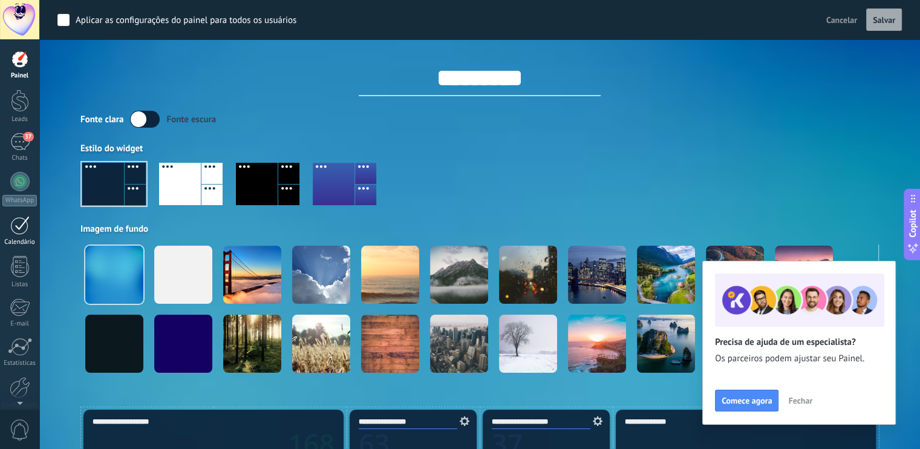 The width and height of the screenshot is (920, 449). What do you see at coordinates (191, 119) in the screenshot?
I see `div: Fonte escura` at bounding box center [191, 119].